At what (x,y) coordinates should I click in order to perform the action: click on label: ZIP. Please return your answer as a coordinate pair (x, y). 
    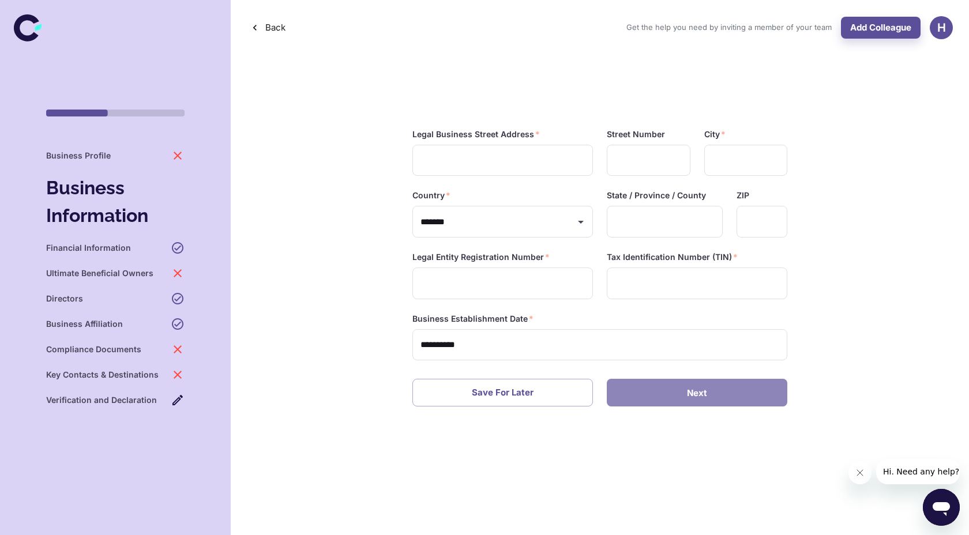
    Looking at the image, I should click on (743, 196).